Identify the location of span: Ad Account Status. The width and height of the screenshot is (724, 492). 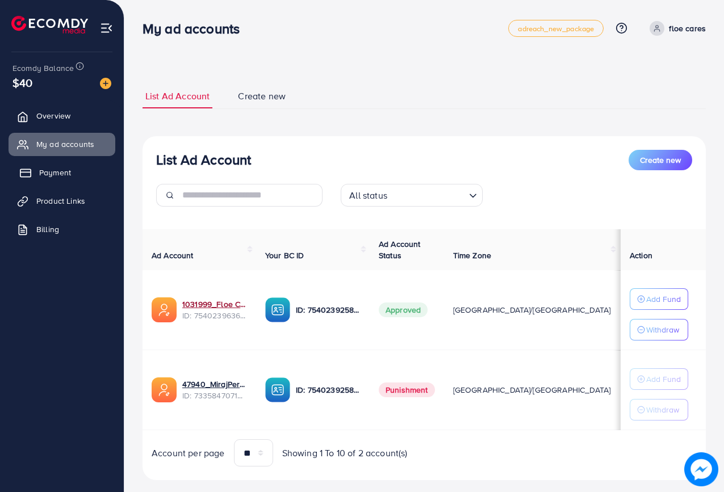
(400, 250).